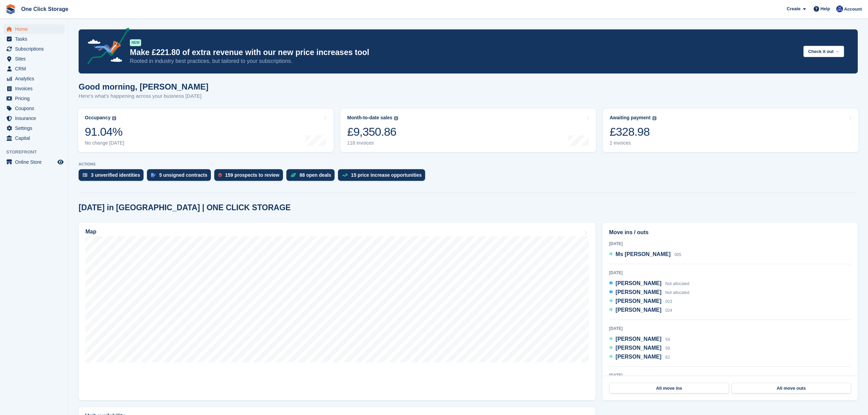 Image resolution: width=868 pixels, height=415 pixels. I want to click on div: 159 prospects to review, so click(252, 175).